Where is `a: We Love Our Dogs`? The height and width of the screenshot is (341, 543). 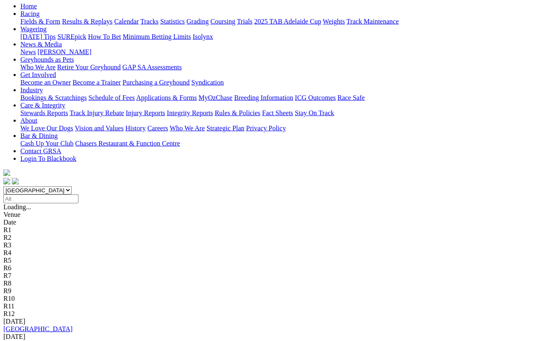 a: We Love Our Dogs is located at coordinates (47, 128).